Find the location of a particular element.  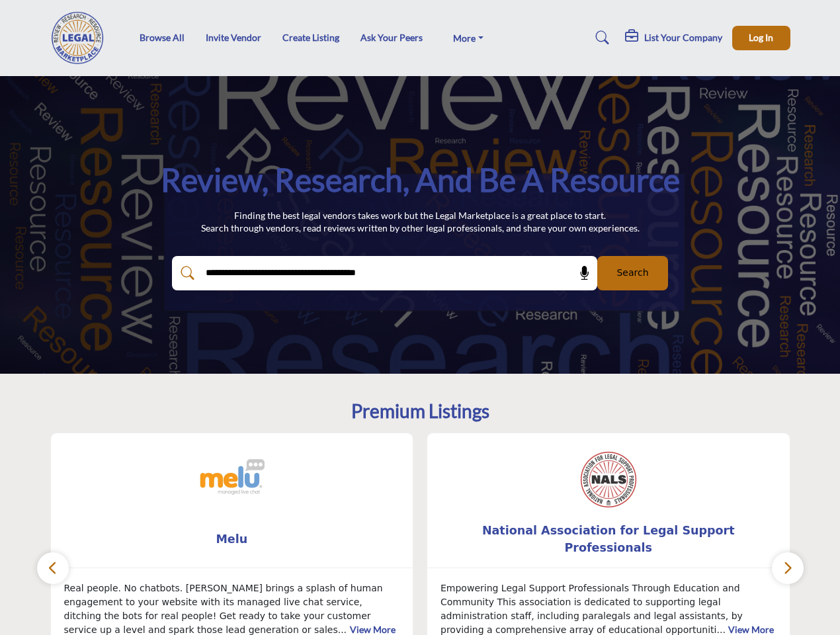

h1: Review, Research, and be a Resource is located at coordinates (420, 180).